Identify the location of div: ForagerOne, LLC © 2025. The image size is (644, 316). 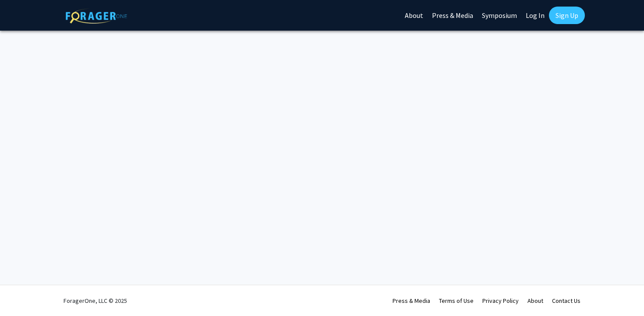
(95, 301).